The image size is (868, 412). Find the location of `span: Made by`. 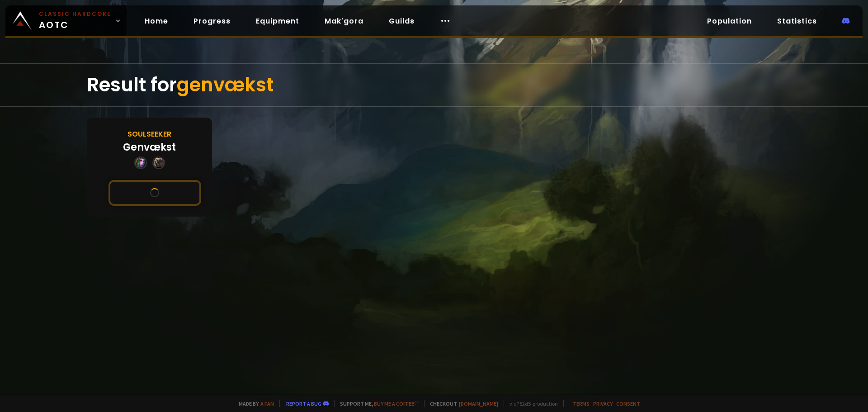

span: Made by is located at coordinates (254, 403).